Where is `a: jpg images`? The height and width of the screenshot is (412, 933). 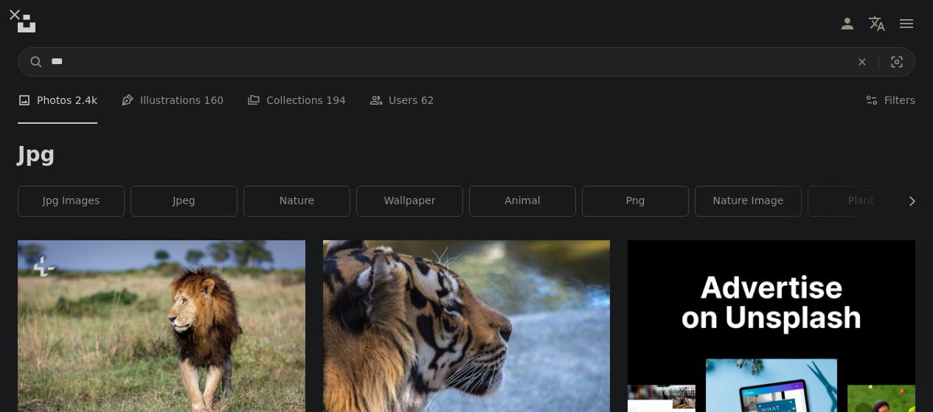
a: jpg images is located at coordinates (71, 201).